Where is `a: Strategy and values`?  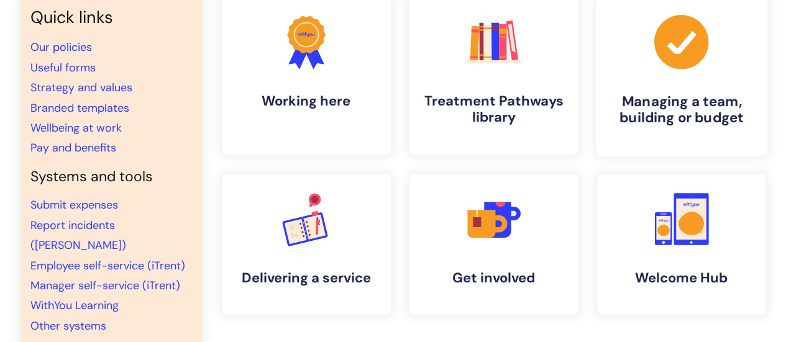
a: Strategy and values is located at coordinates (81, 88).